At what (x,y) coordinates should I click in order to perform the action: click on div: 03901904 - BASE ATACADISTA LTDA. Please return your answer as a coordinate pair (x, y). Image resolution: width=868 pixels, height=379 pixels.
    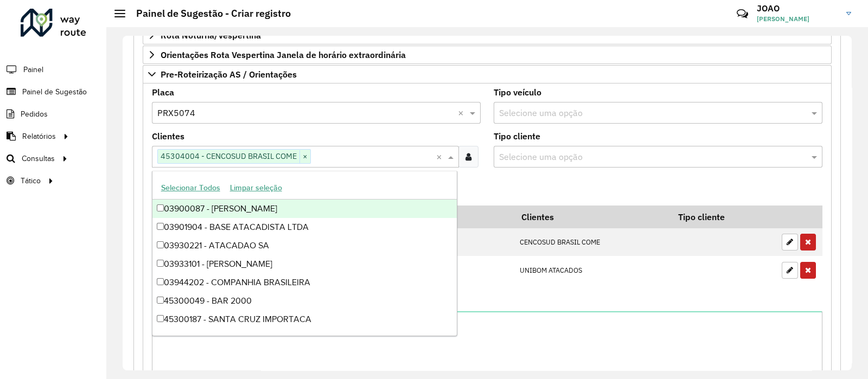
    Looking at the image, I should click on (304, 227).